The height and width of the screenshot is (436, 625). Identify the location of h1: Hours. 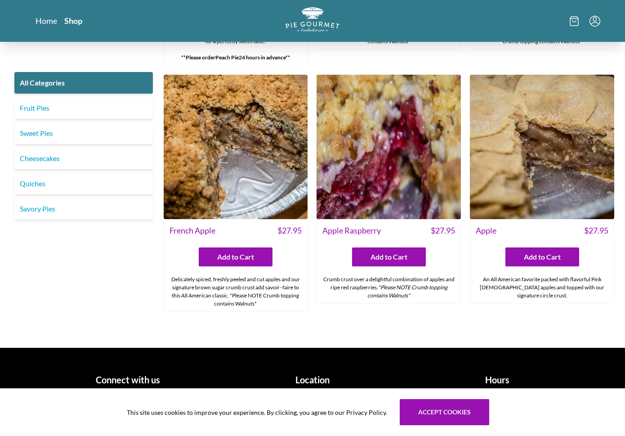
(497, 379).